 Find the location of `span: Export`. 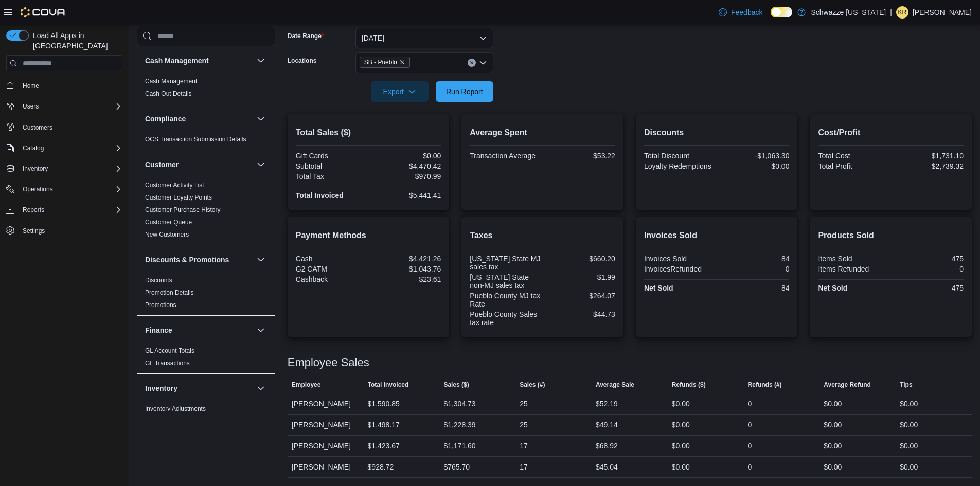

span: Export is located at coordinates (400, 91).